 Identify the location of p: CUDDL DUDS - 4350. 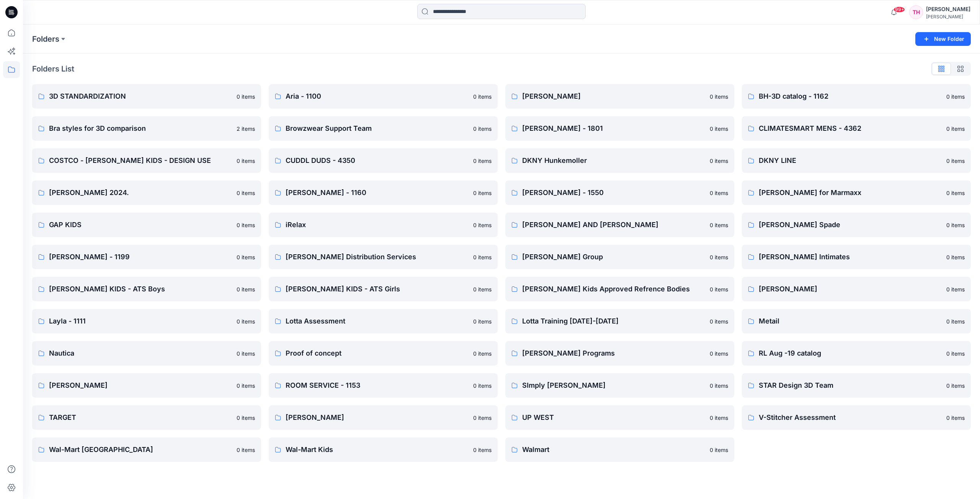
(377, 161).